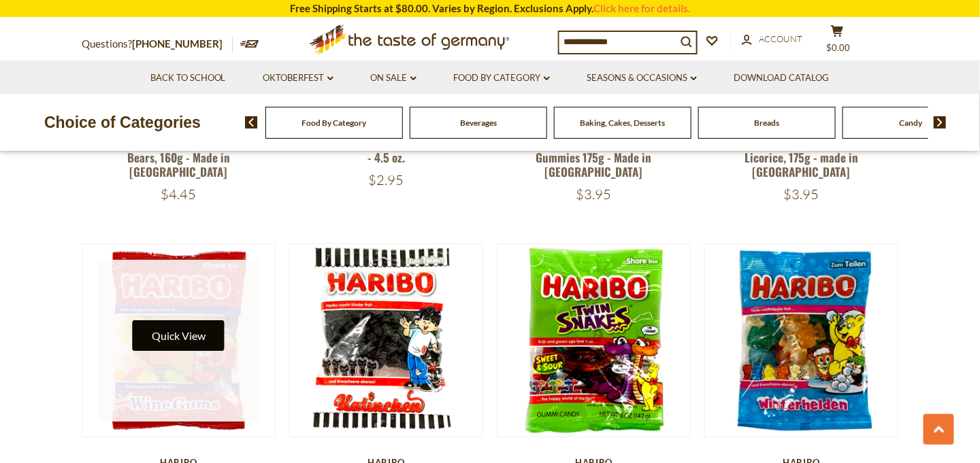 The height and width of the screenshot is (463, 980). What do you see at coordinates (298, 78) in the screenshot?
I see `a: Oktoberfest` at bounding box center [298, 78].